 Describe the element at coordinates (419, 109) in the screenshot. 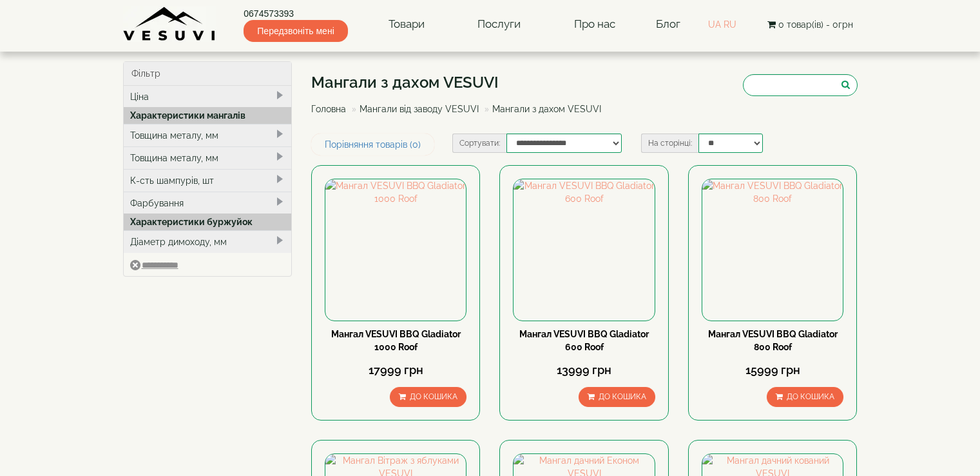

I see `a: Мангали від заводу VESUVI` at that location.